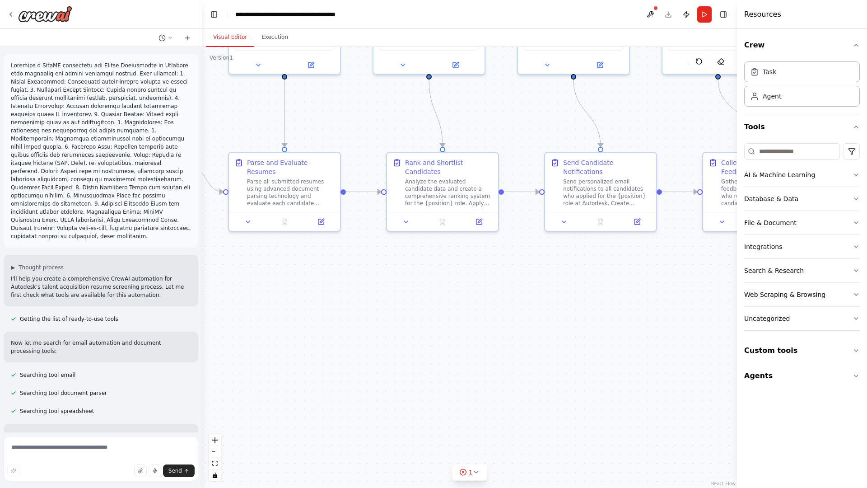 The width and height of the screenshot is (867, 488). What do you see at coordinates (214, 14) in the screenshot?
I see `button: Hide left sidebar` at bounding box center [214, 14].